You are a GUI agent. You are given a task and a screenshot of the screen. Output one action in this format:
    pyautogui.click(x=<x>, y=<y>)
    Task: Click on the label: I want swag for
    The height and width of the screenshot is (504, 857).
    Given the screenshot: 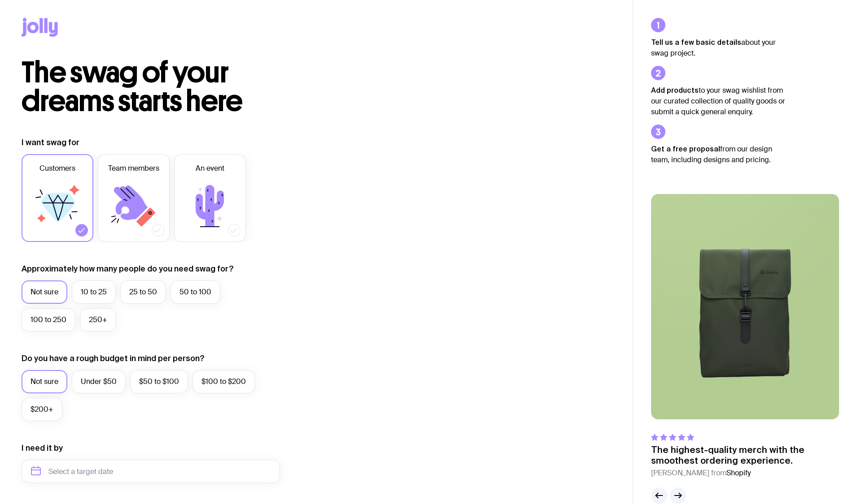 What is the action you would take?
    pyautogui.click(x=50, y=143)
    